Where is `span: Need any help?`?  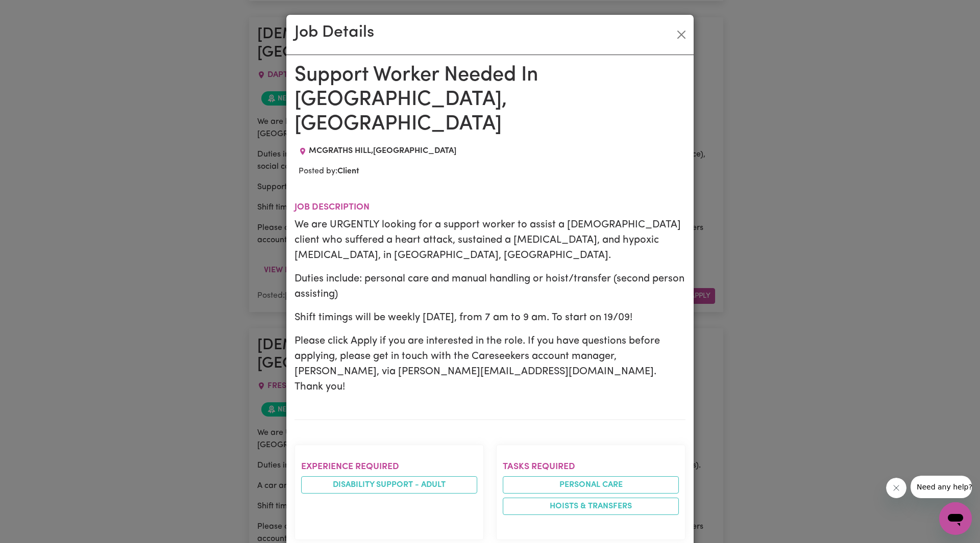 span: Need any help? is located at coordinates (34, 11).